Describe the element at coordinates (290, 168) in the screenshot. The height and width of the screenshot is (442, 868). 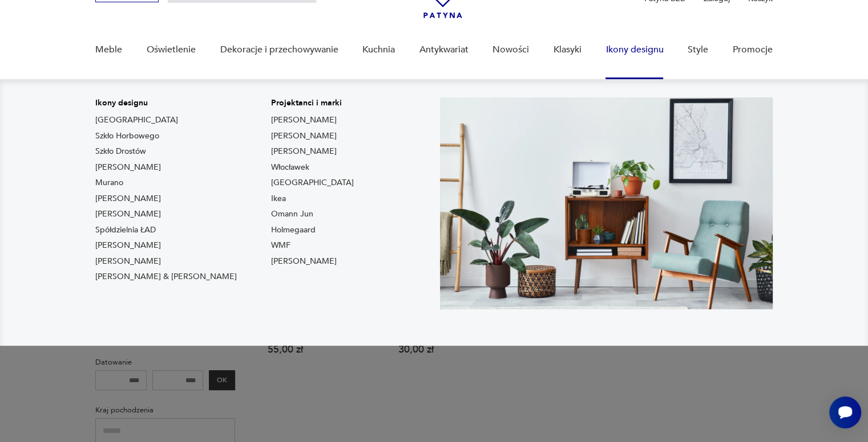
I see `a: Włocławek` at that location.